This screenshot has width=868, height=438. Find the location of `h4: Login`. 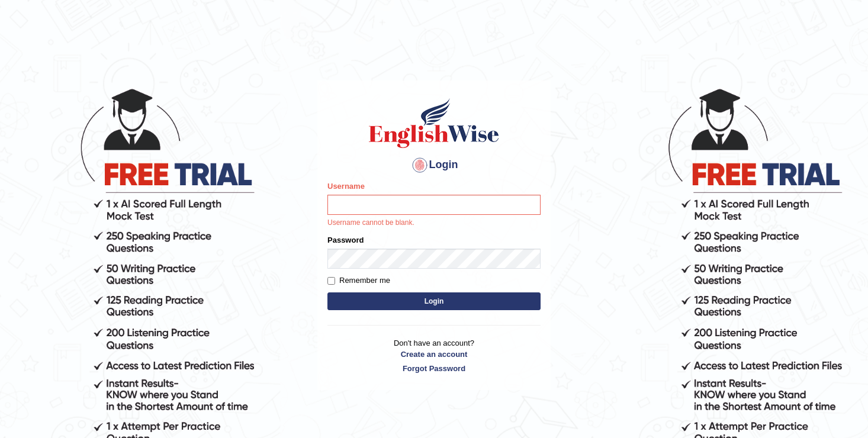

h4: Login is located at coordinates (434, 165).